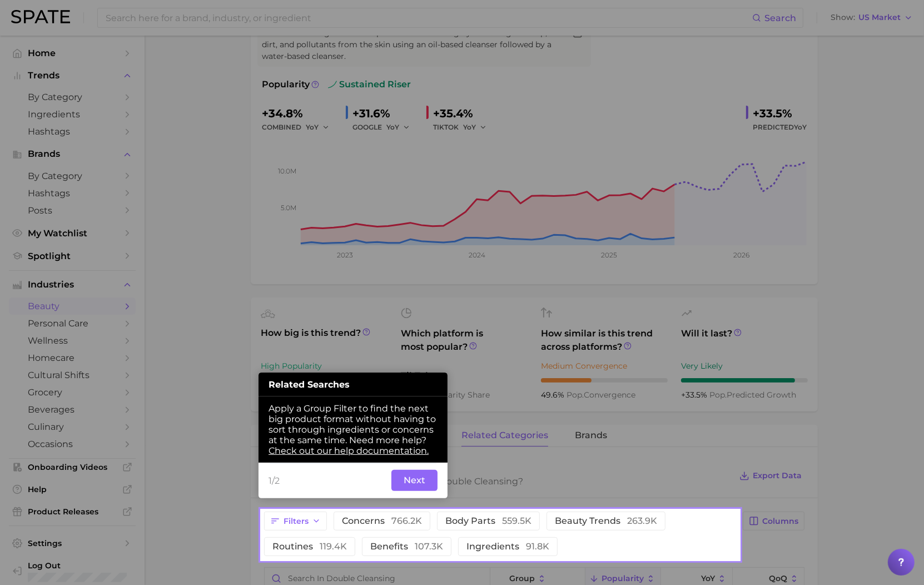 This screenshot has height=585, width=924. Describe the element at coordinates (333, 547) in the screenshot. I see `span: 119.4k` at that location.